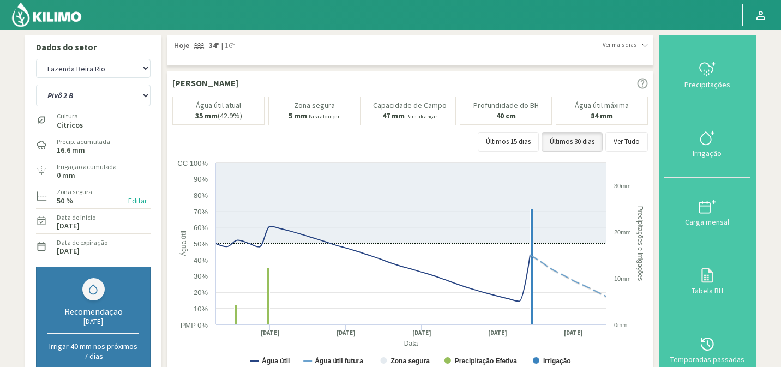  What do you see at coordinates (602, 105) in the screenshot?
I see `p: Água útil máxima` at bounding box center [602, 105].